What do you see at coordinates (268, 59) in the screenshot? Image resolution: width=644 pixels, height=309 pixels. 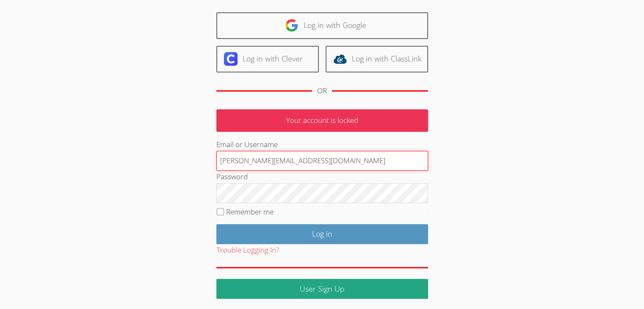 I see `a: Log in with Clever` at bounding box center [268, 59].